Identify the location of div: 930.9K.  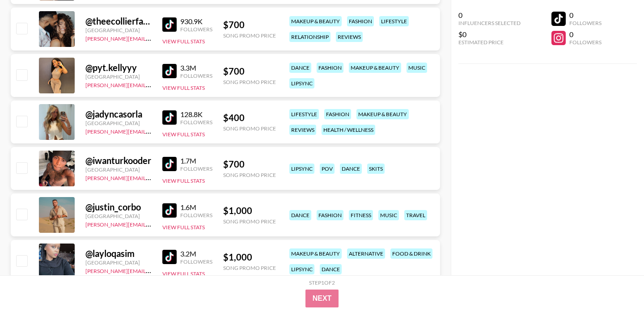
(196, 21).